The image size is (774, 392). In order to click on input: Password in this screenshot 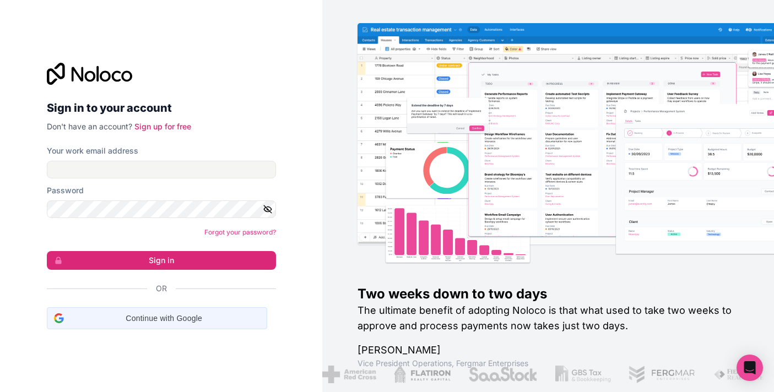, I will do `click(161, 209)`.